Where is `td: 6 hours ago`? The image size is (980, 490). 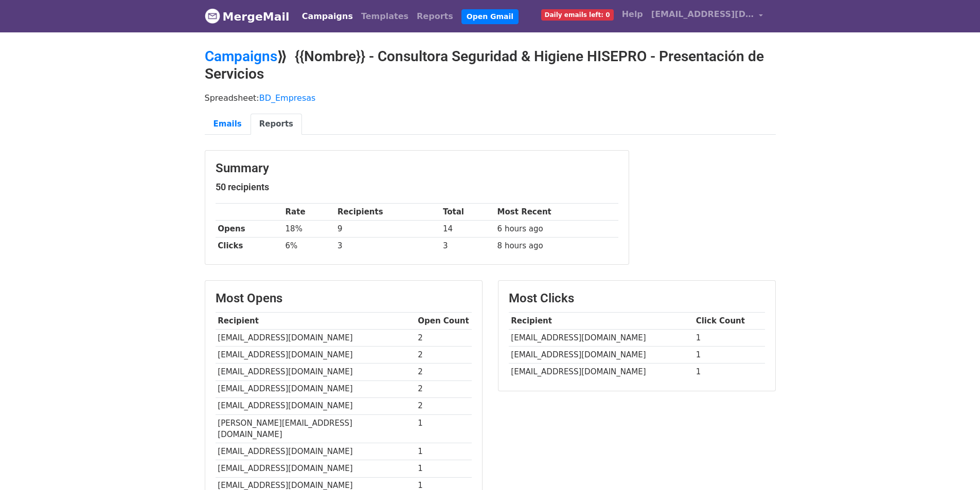 td: 6 hours ago is located at coordinates (557, 229).